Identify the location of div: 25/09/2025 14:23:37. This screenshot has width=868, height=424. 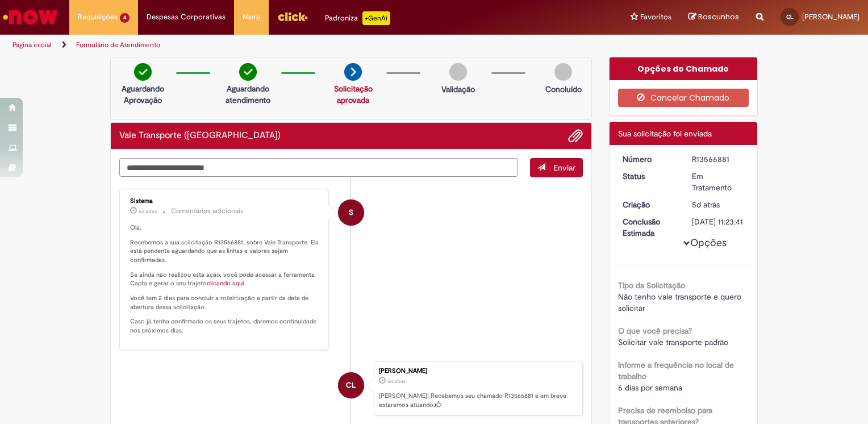
(718, 204).